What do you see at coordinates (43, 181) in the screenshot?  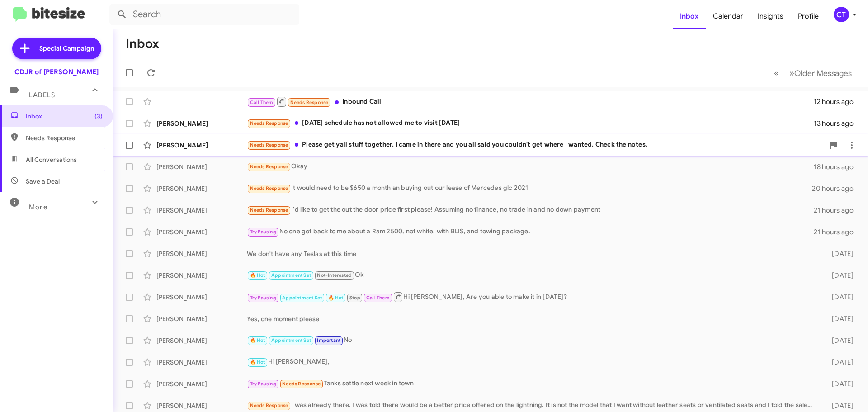 I see `span: Save a Deal` at bounding box center [43, 181].